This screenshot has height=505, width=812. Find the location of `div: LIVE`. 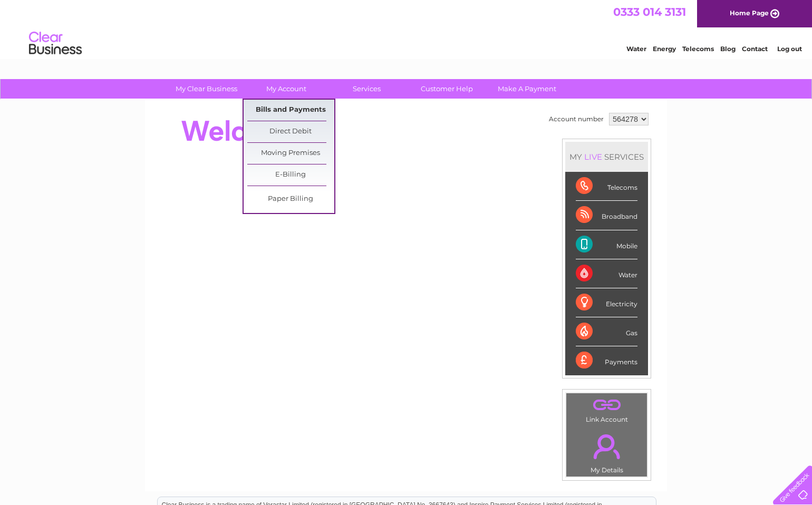

div: LIVE is located at coordinates (593, 157).